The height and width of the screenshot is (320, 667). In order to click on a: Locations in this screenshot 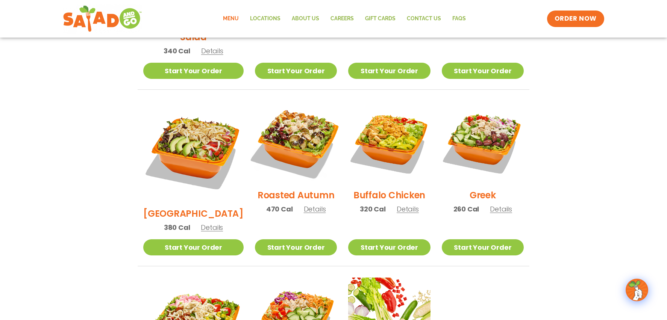, I will do `click(265, 19)`.